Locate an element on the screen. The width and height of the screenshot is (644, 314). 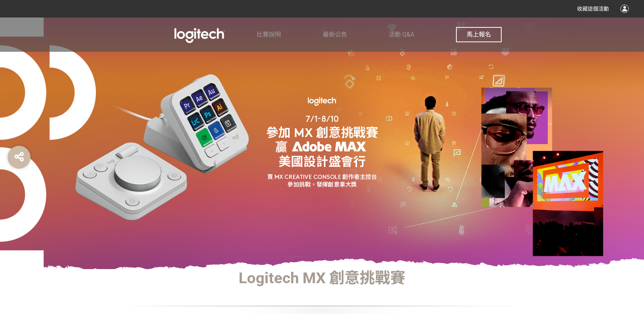
span: 比賽說明 is located at coordinates (268, 34).